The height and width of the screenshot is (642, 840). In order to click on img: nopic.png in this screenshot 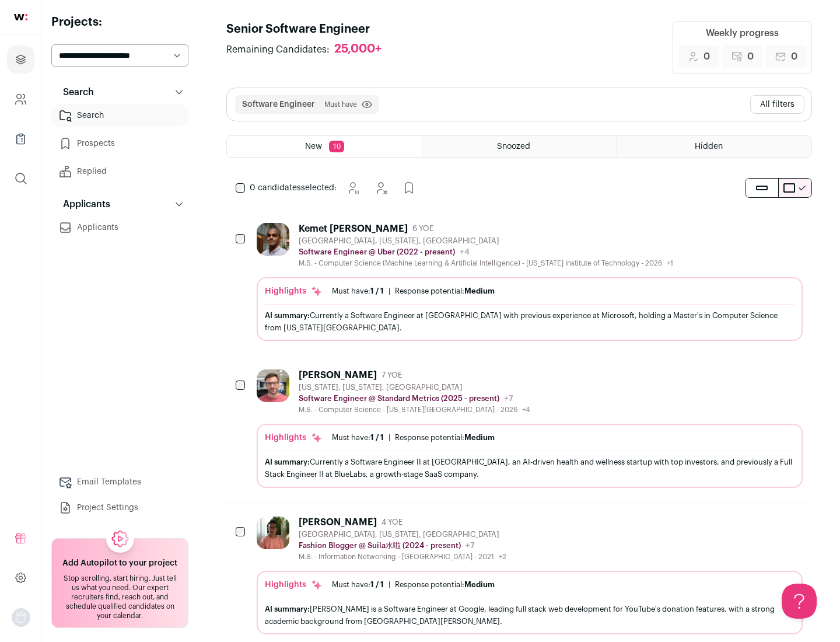, I will do `click(21, 618)`.